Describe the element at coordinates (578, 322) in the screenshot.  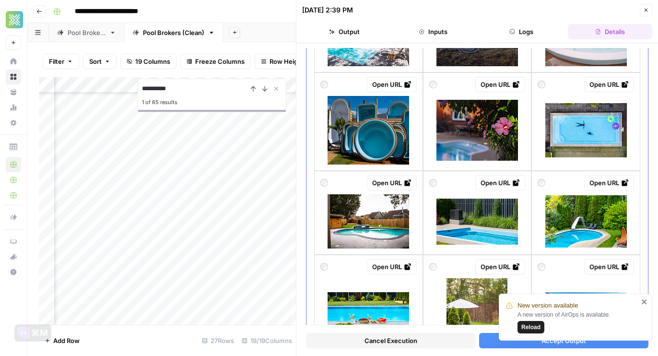
I see `div: A new version of AirOps is available.` at that location.